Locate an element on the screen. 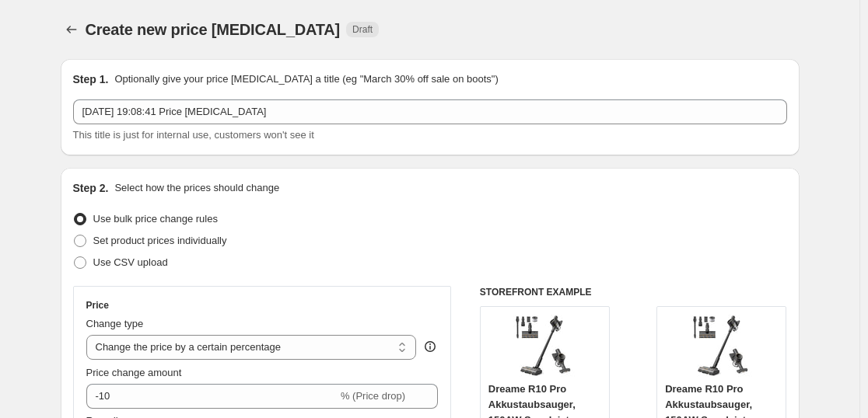 This screenshot has width=868, height=418. span: Use bulk price change rules is located at coordinates (155, 218).